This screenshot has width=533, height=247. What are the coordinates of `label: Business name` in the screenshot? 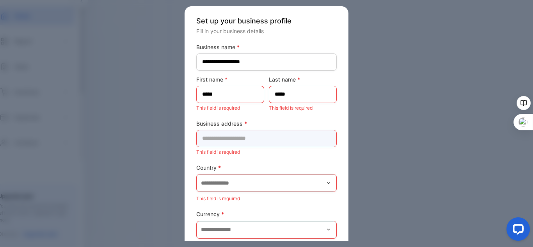 It's located at (266, 47).